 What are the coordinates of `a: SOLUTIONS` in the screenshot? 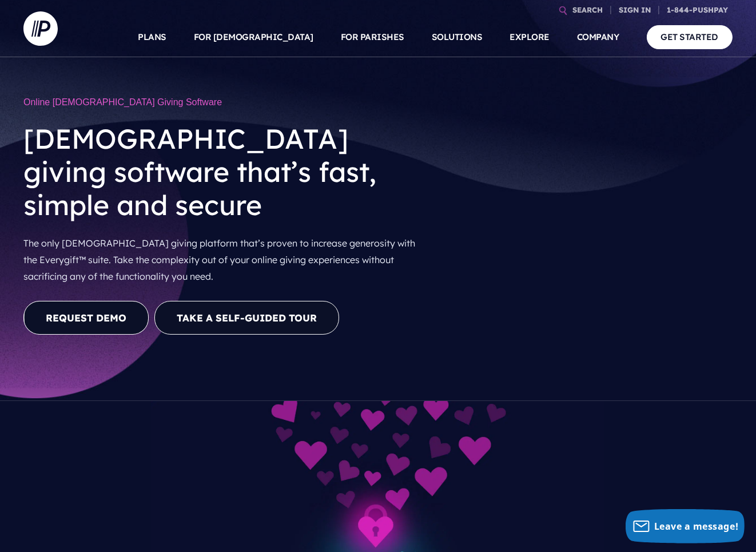 It's located at (456, 37).